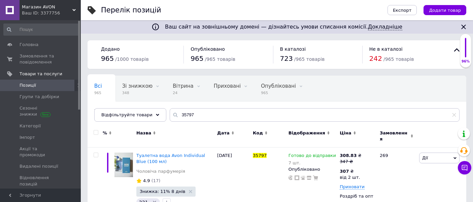 The height and width of the screenshot is (202, 473). What do you see at coordinates (313, 170) in the screenshot?
I see `div: Опубліковано` at bounding box center [313, 170].